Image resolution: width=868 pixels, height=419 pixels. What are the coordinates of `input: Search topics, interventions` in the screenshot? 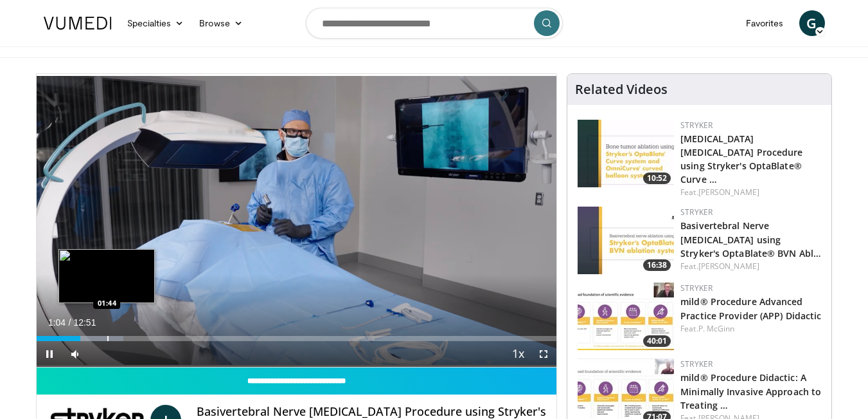 It's located at (434, 23).